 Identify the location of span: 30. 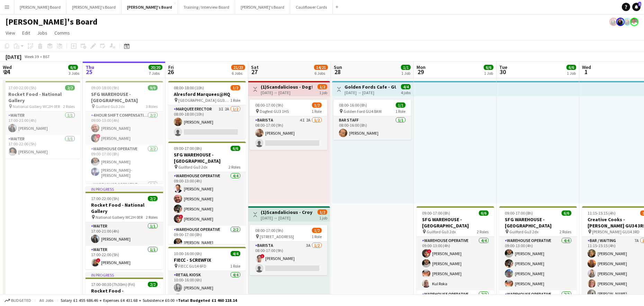
(503, 72).